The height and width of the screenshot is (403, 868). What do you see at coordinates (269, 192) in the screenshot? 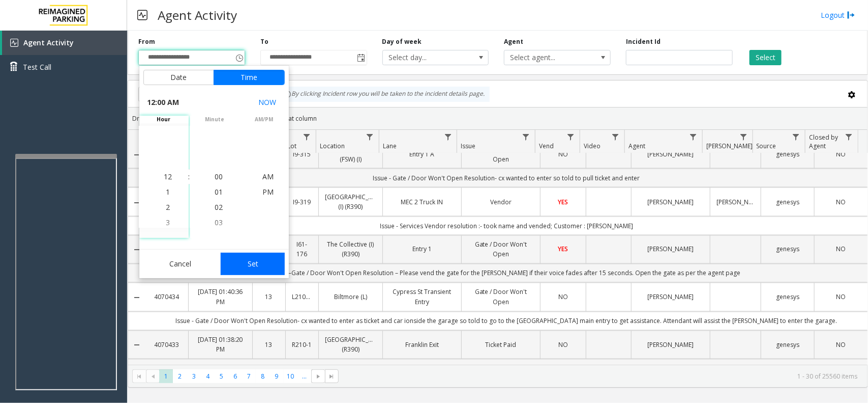
I see `span: PM` at bounding box center [269, 192].